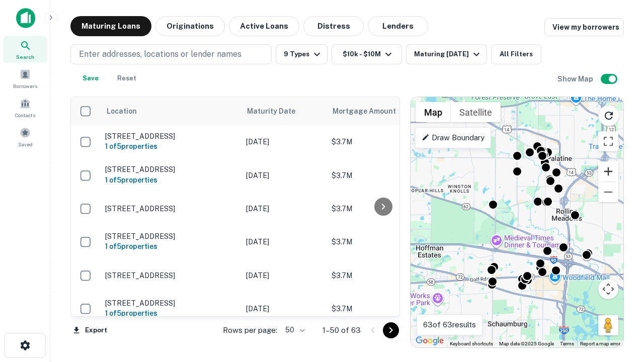 This screenshot has height=362, width=644. I want to click on div: Contacts, so click(25, 108).